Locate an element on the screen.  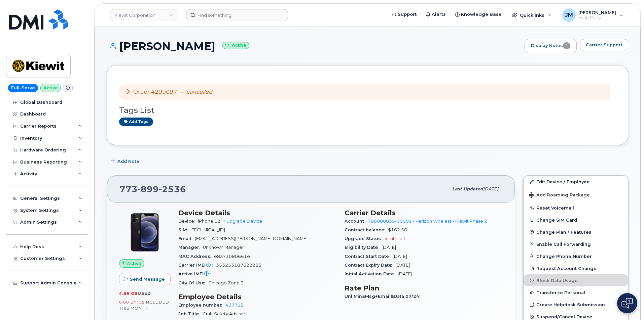
button: Send Message is located at coordinates (145, 279).